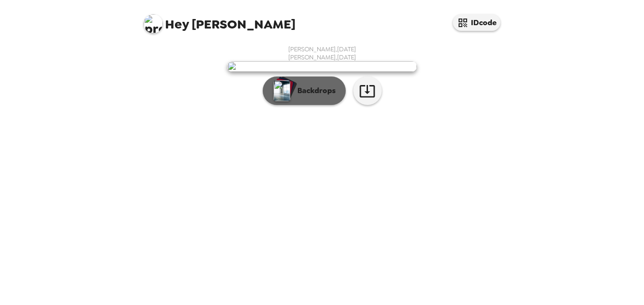  What do you see at coordinates (177, 24) in the screenshot?
I see `span: Hey` at bounding box center [177, 24].